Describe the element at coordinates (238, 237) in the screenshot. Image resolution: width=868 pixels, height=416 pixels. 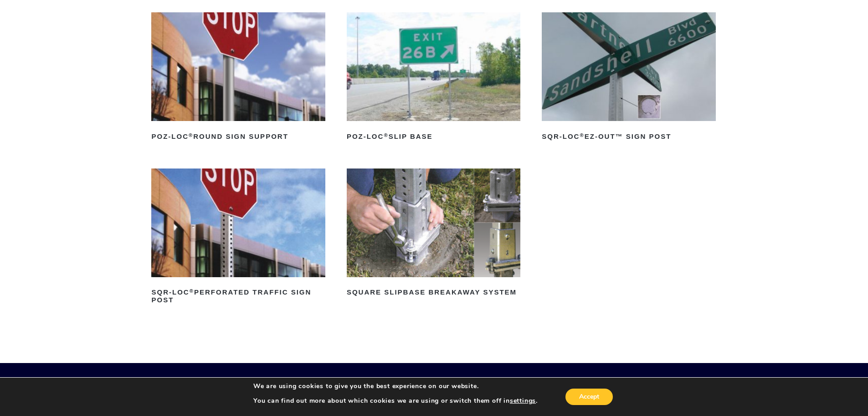
I see `a: SQR-LOC®Perforated Traffic Sign Post` at that location.